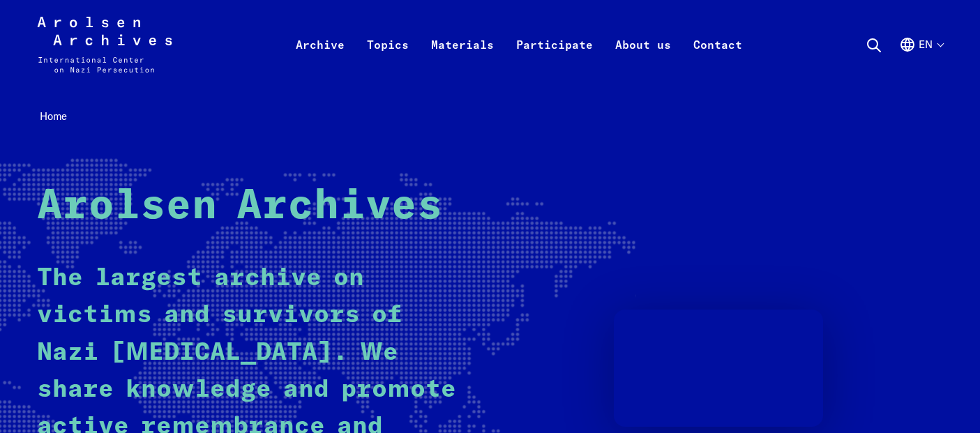 The image size is (980, 433). Describe the element at coordinates (554, 62) in the screenshot. I see `a: Participate` at that location.